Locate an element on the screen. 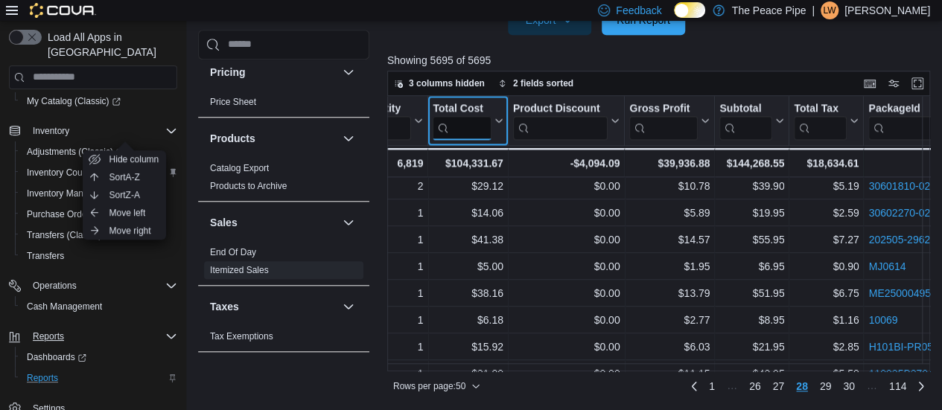  button: Rows per page:50 is located at coordinates (437, 387).